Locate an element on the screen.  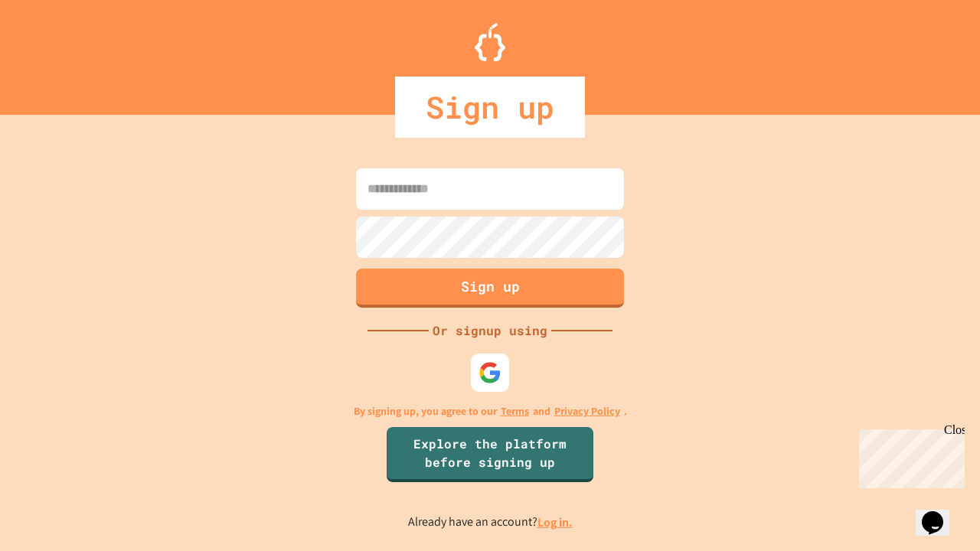
img: Logo.svg is located at coordinates (490, 43).